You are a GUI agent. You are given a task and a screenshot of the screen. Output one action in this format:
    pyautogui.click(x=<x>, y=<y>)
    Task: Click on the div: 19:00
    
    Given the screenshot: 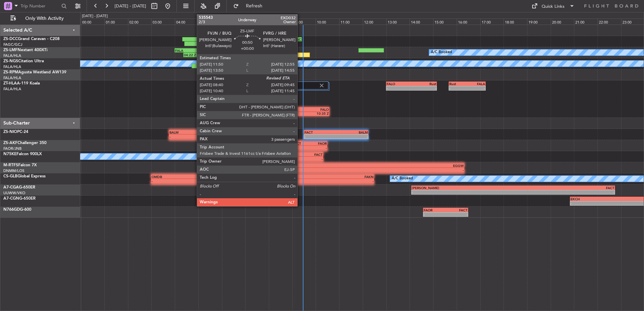 What is the action you would take?
    pyautogui.click(x=539, y=22)
    